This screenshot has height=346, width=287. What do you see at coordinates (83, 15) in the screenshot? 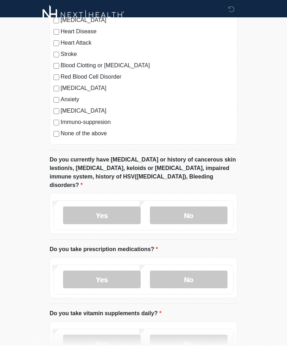
I see `img: Next-Health Logo` at bounding box center [83, 15].